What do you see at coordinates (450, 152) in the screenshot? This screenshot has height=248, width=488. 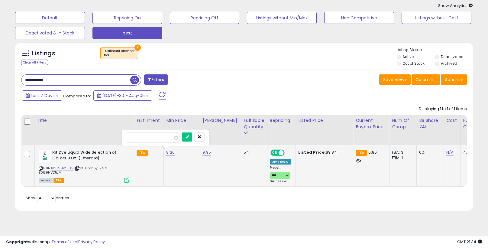 I see `a: N/A` at bounding box center [450, 152].